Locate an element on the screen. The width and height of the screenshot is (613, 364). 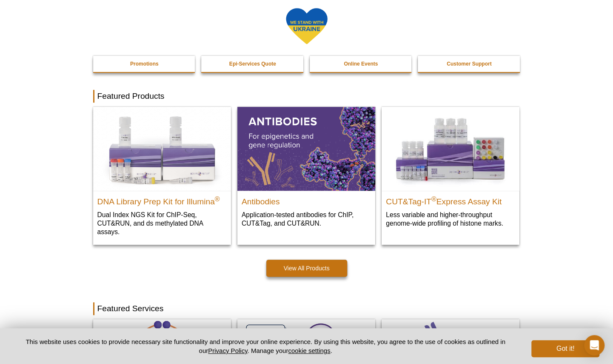
a: View All Products is located at coordinates (306, 268).